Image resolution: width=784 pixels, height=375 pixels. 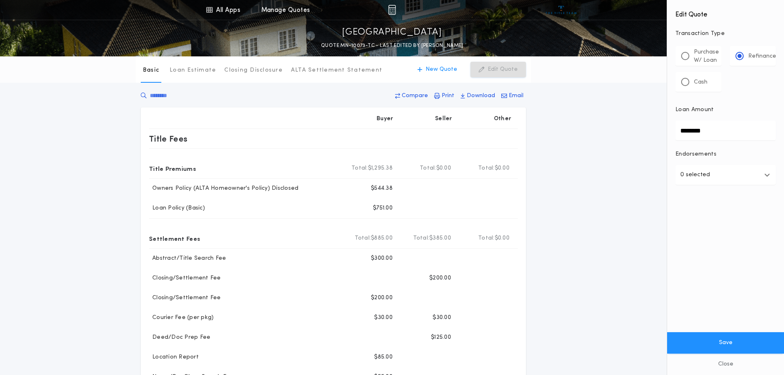 What do you see at coordinates (706, 56) in the screenshot?
I see `p: Purchase W/ Loan` at bounding box center [706, 56].